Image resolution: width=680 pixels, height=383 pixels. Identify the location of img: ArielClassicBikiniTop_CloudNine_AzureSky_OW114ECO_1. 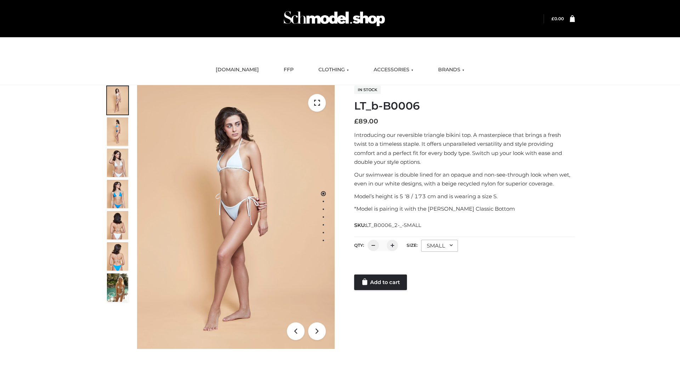
(236, 217).